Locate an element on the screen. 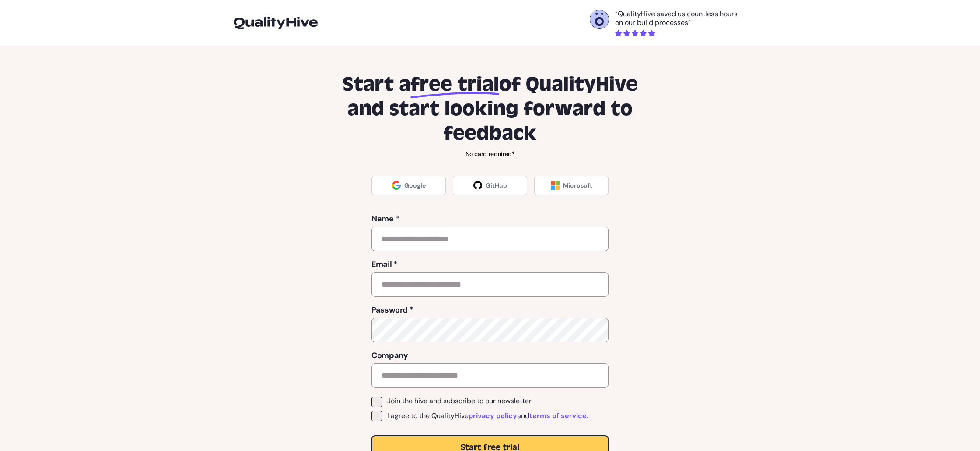 The width and height of the screenshot is (980, 451). span: free trial is located at coordinates (455, 85).